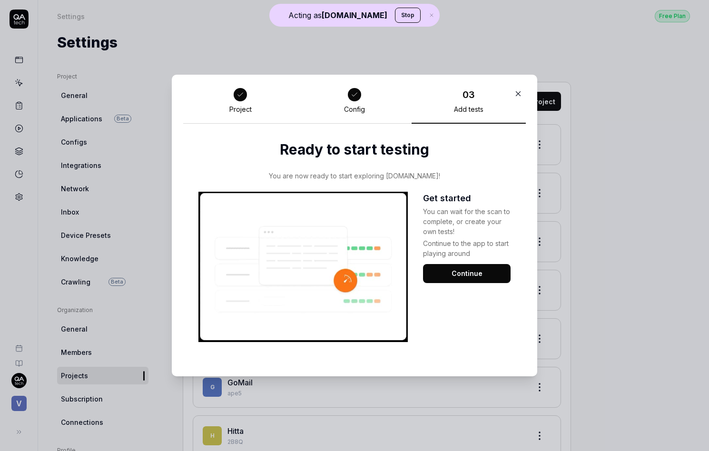 The image size is (709, 451). I want to click on button: Close Modal, so click(518, 94).